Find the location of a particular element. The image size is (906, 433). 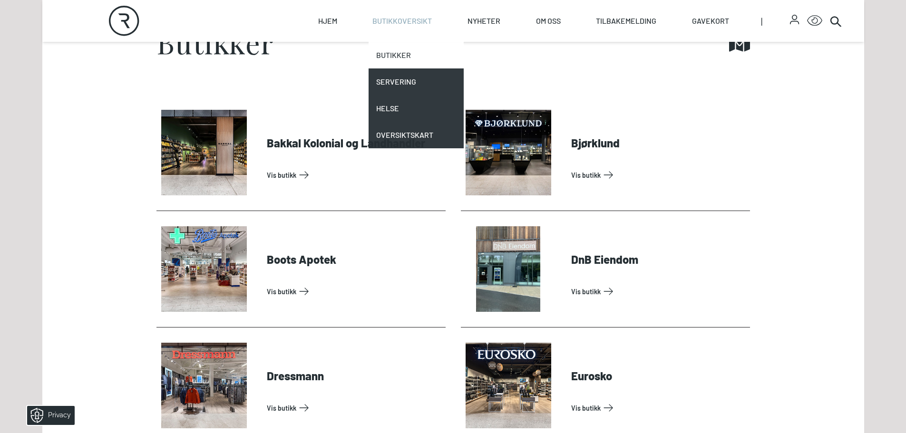

a: Butikker is located at coordinates (416, 55).